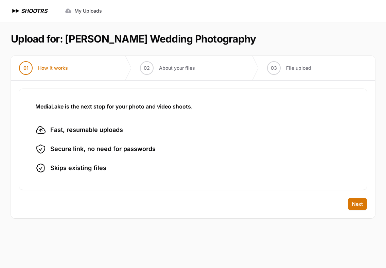 The width and height of the screenshot is (386, 268). What do you see at coordinates (103, 149) in the screenshot?
I see `span: Secure link, no need for passwords` at bounding box center [103, 149].